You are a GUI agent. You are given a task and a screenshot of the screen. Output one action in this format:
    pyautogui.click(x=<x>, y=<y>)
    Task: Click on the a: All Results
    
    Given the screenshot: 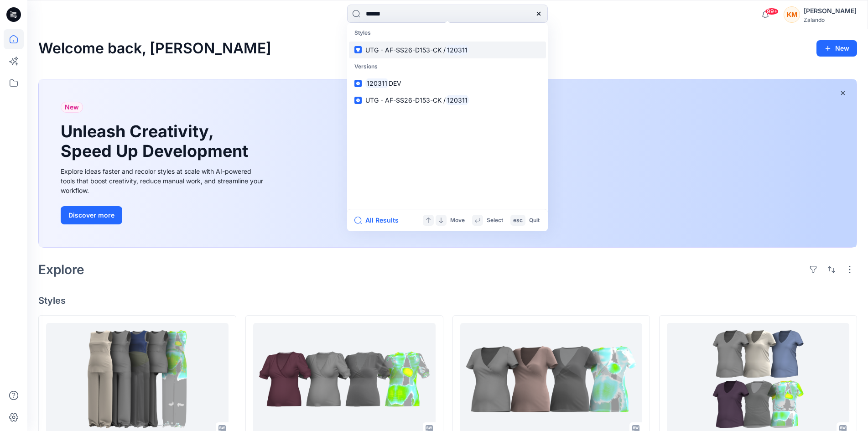 What is the action you would take?
    pyautogui.click(x=380, y=220)
    